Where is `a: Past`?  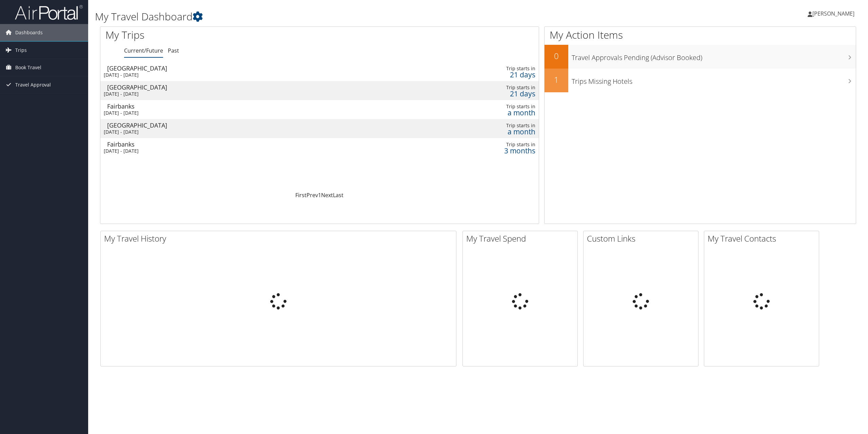 a: Past is located at coordinates (173, 51).